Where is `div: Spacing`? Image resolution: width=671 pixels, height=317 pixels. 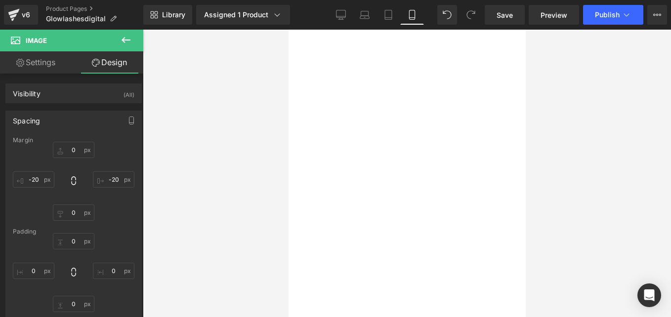
div: Spacing is located at coordinates (26, 118).